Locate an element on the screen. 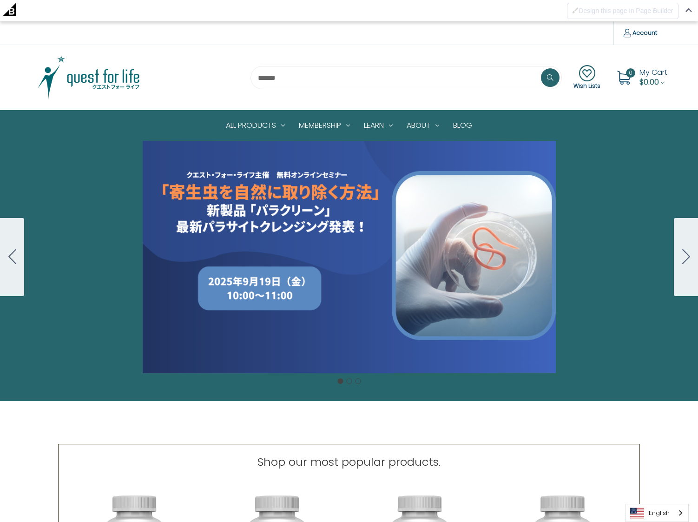  div: Language is located at coordinates (657, 513).